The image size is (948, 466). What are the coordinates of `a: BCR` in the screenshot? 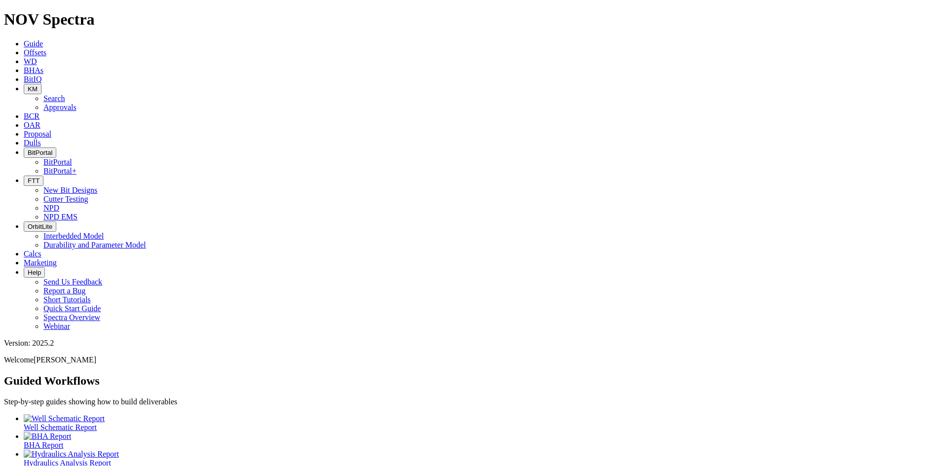 It's located at (32, 116).